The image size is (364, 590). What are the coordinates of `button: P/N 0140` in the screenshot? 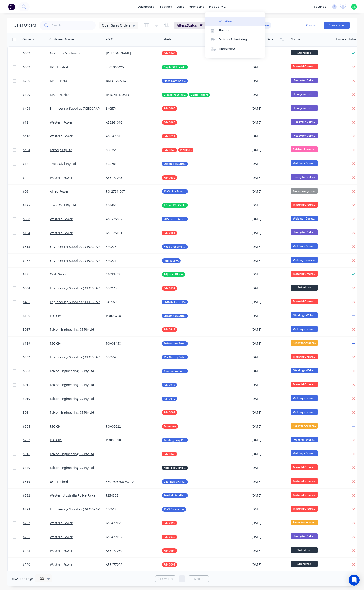 It's located at (169, 54).